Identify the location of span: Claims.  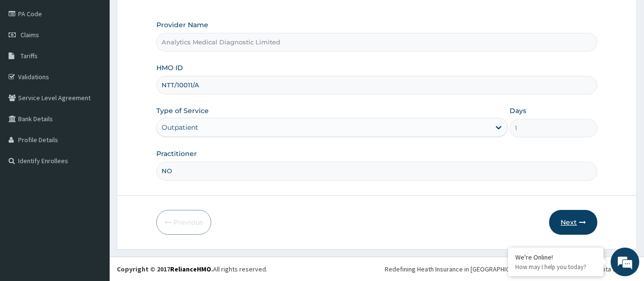
(30, 35).